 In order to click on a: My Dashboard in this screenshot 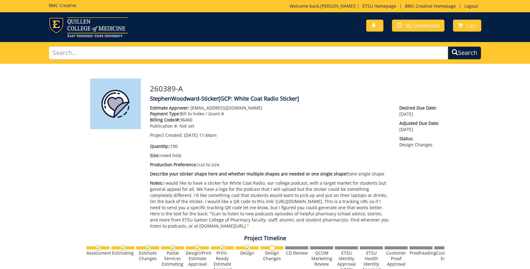, I will do `click(418, 25)`.